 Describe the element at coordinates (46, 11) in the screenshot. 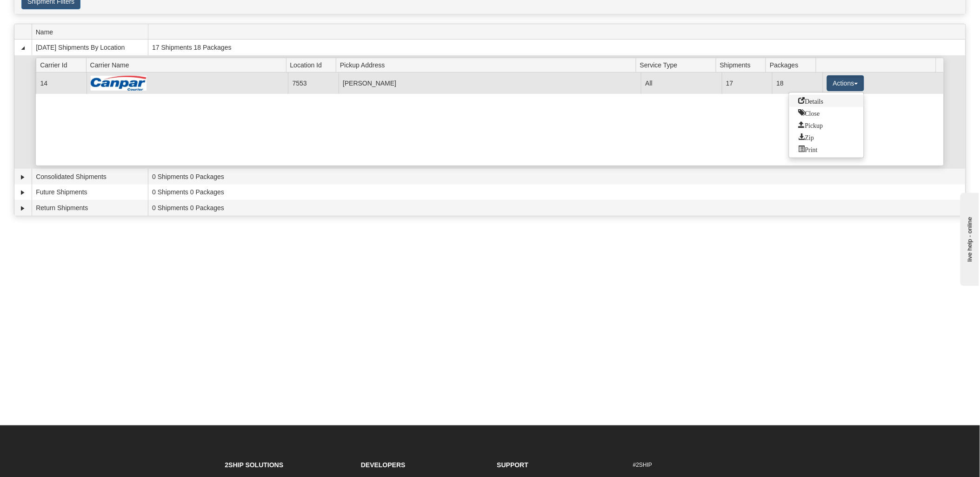

I see `div: live help - online` at that location.